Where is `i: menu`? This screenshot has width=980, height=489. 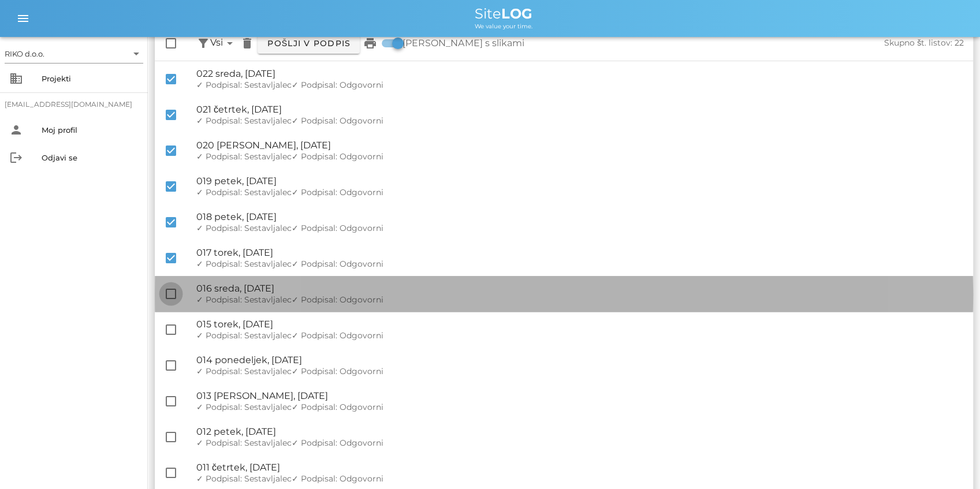 i: menu is located at coordinates (23, 19).